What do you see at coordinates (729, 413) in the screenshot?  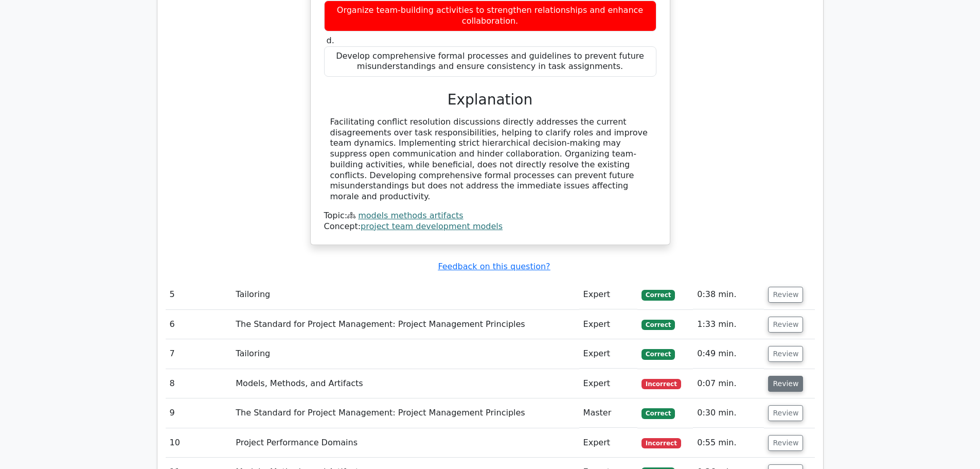 I see `td: 0:30 min.` at bounding box center [729, 413].